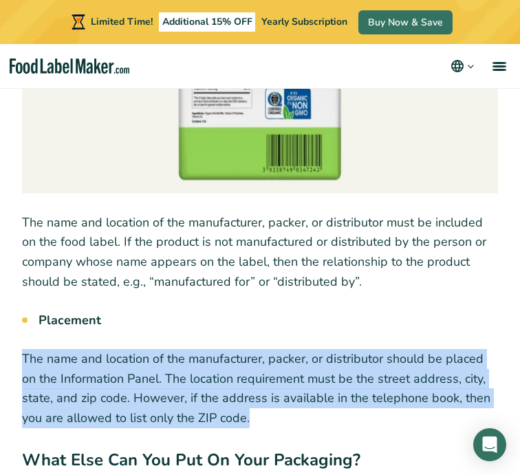  What do you see at coordinates (260, 388) in the screenshot?
I see `p: The name and location of the manufacturer, packer, or distributor should be placed on the Informa...` at bounding box center [260, 388].